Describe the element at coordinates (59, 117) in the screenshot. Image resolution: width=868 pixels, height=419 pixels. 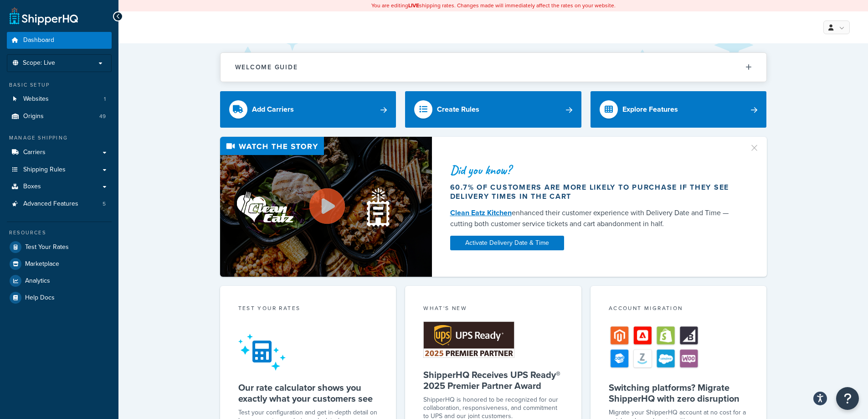
I see `li: Origins` at that location.